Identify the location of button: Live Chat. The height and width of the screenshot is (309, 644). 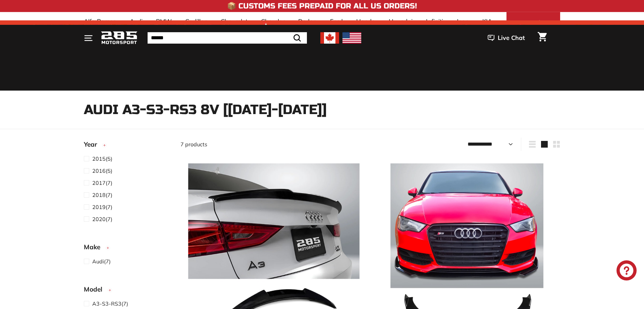
(506, 38).